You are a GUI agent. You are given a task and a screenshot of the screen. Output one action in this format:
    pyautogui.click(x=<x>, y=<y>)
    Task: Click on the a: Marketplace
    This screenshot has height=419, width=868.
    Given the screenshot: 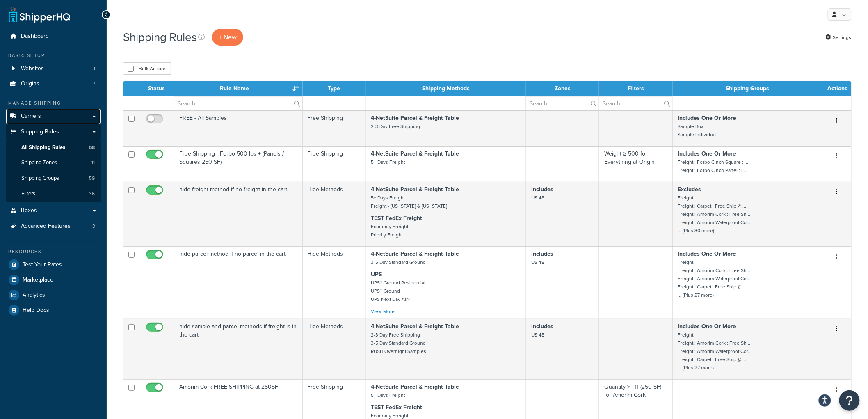 What is the action you would take?
    pyautogui.click(x=54, y=280)
    